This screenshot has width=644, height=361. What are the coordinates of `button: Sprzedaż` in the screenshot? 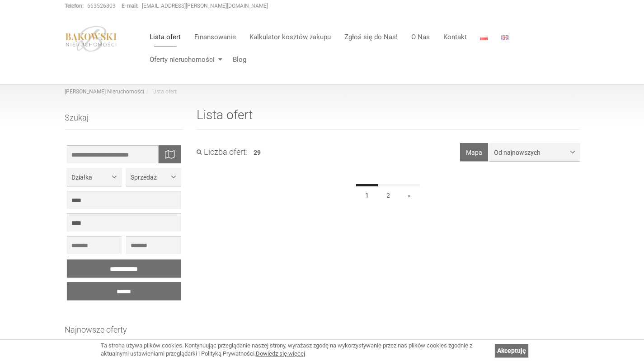 It's located at (154, 177).